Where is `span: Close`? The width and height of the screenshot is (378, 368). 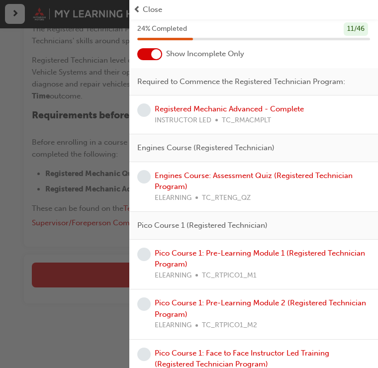 span: Close is located at coordinates (152, 9).